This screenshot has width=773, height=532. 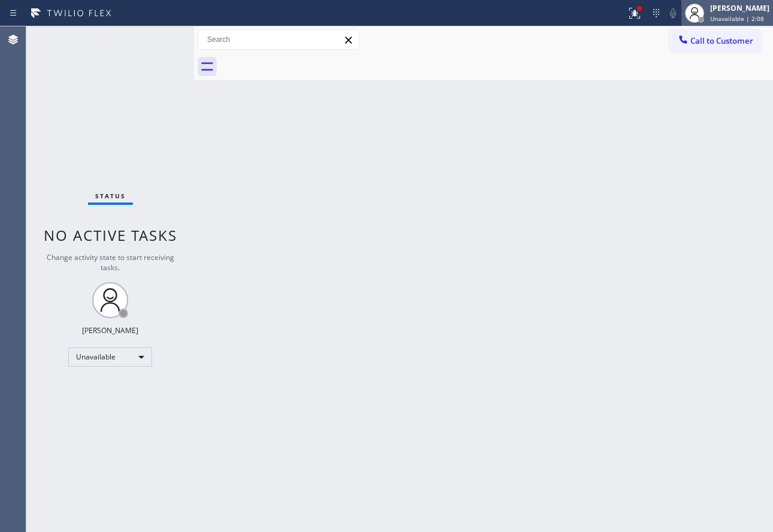 I want to click on button: Call to Customer, so click(x=715, y=40).